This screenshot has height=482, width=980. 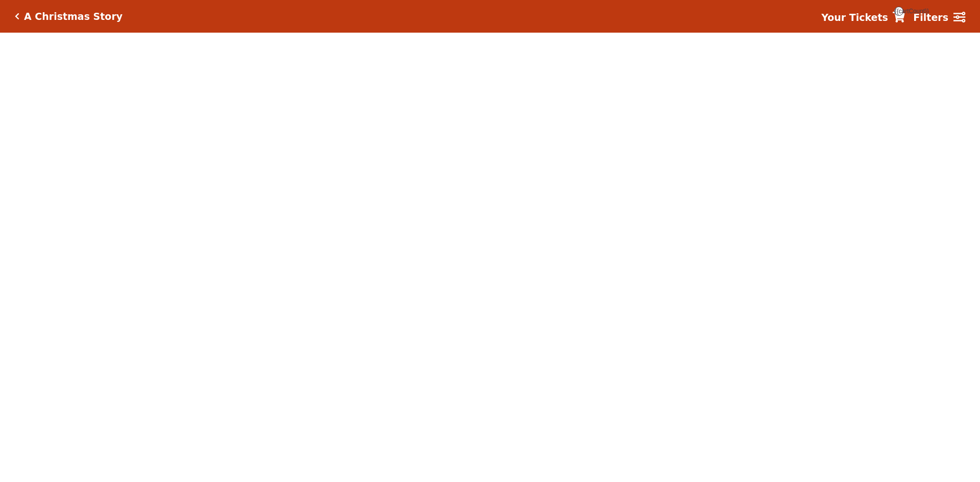 What do you see at coordinates (939, 17) in the screenshot?
I see `a: Filters` at bounding box center [939, 17].